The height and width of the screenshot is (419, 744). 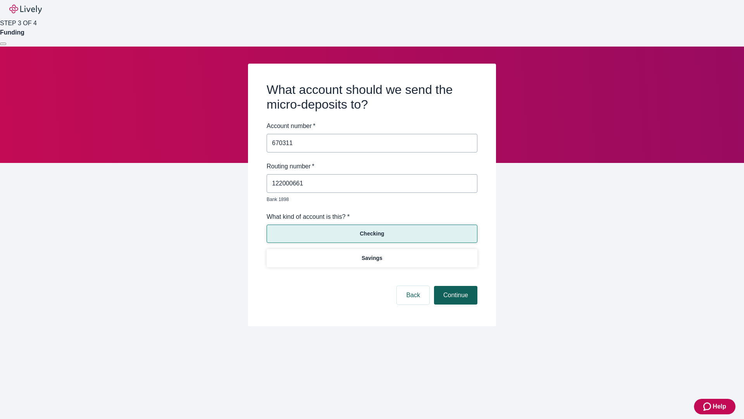 What do you see at coordinates (715, 406) in the screenshot?
I see `button: Zendesk support iconHelp` at bounding box center [715, 406].